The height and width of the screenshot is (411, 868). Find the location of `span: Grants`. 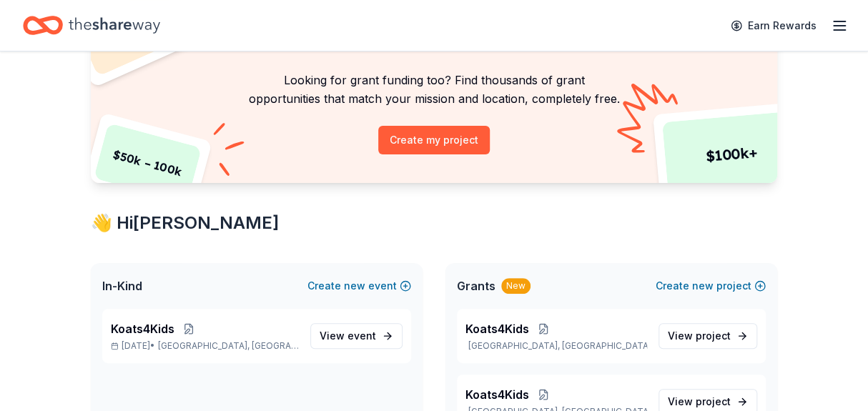

span: Grants is located at coordinates (477, 285).